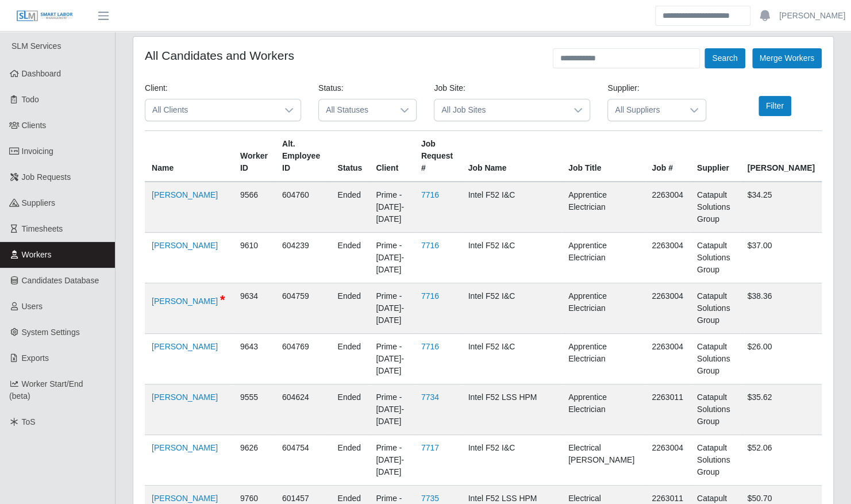 The height and width of the screenshot is (504, 851). Describe the element at coordinates (510, 156) in the screenshot. I see `th: Job Name` at that location.